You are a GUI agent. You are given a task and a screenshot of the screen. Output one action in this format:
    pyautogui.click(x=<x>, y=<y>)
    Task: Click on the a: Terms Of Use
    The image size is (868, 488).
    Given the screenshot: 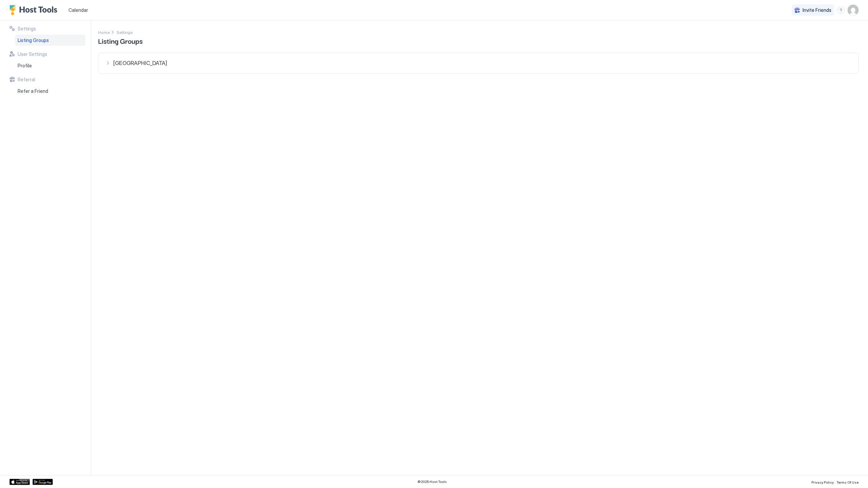 What is the action you would take?
    pyautogui.click(x=847, y=482)
    